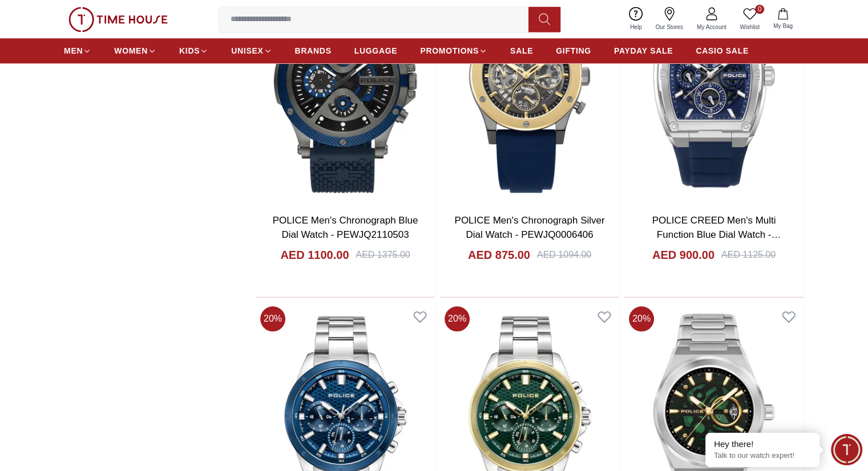 The height and width of the screenshot is (471, 868). Describe the element at coordinates (376, 50) in the screenshot. I see `a: LUGGAGE` at that location.